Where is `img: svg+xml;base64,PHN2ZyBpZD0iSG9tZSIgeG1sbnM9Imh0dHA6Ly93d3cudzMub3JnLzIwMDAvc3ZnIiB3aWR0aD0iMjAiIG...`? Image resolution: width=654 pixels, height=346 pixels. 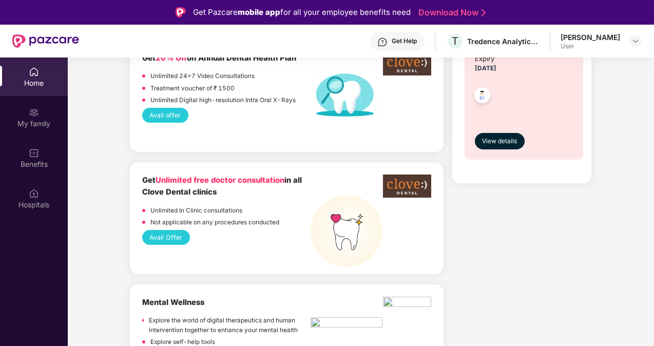
img: svg+xml;base64,PHN2ZyBpZD0iSG9tZSIgeG1sbnM9Imh0dHA6Ly93d3cudzMub3JnLzIwMDAvc3ZnIiB3aWR0aD0iMjAiIG... is located at coordinates (34, 72).